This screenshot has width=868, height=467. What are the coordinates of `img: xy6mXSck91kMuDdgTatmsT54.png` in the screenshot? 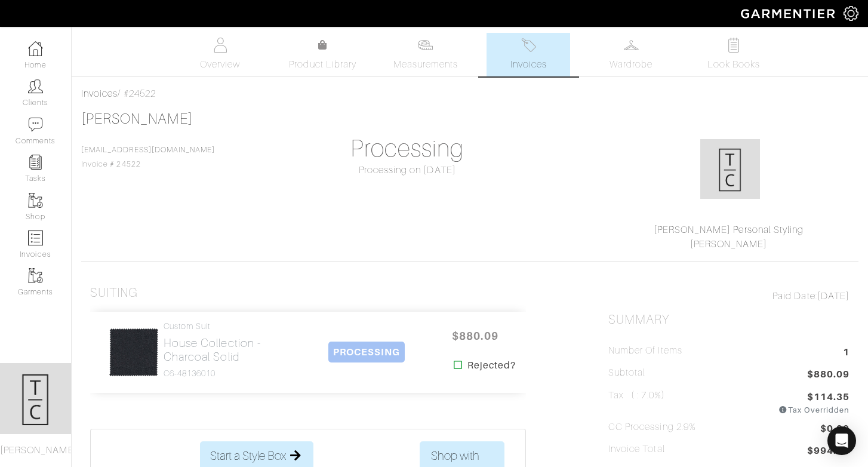 It's located at (730, 169).